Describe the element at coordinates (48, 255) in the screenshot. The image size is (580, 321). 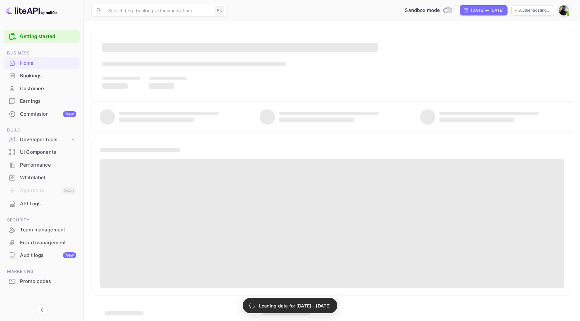
I see `div: Audit logs` at that location.